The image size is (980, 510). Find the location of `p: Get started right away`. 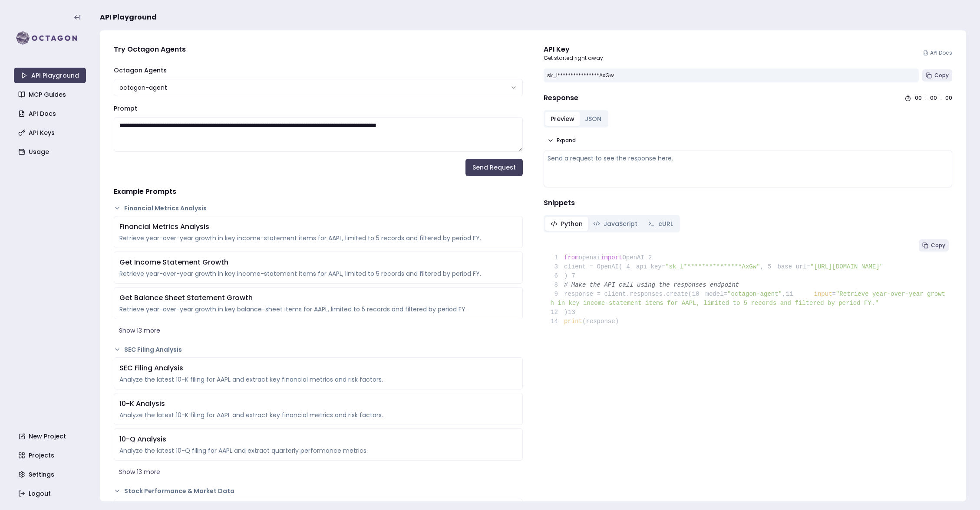

p: Get started right away is located at coordinates (573, 58).